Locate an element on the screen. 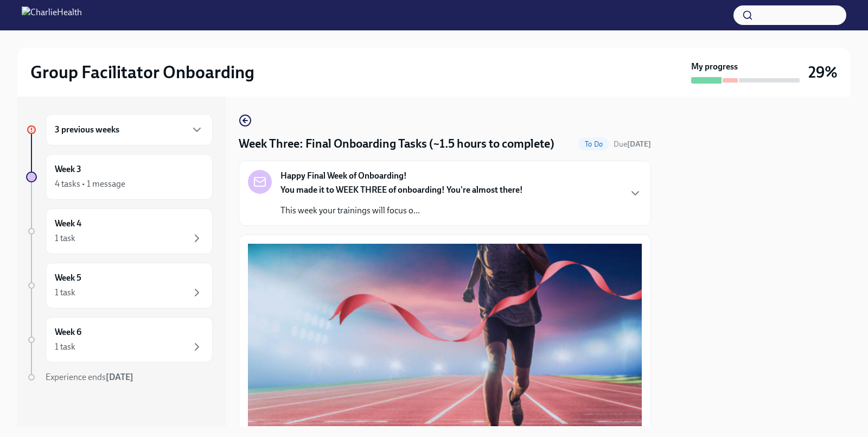 Image resolution: width=868 pixels, height=437 pixels. span: To Do is located at coordinates (594, 144).